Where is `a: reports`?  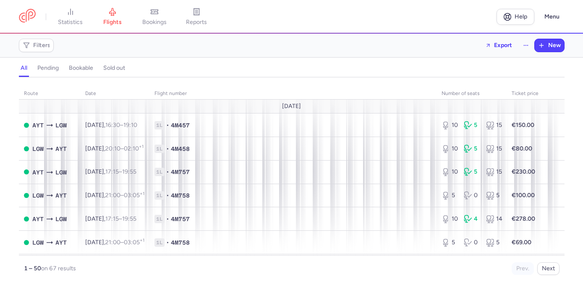 a: reports is located at coordinates (197, 17).